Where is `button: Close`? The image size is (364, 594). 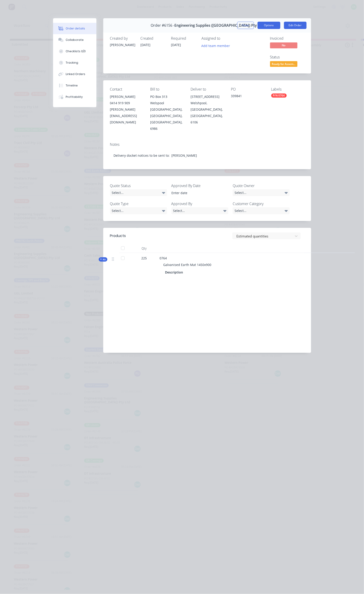 button: Close is located at coordinates (245, 25).